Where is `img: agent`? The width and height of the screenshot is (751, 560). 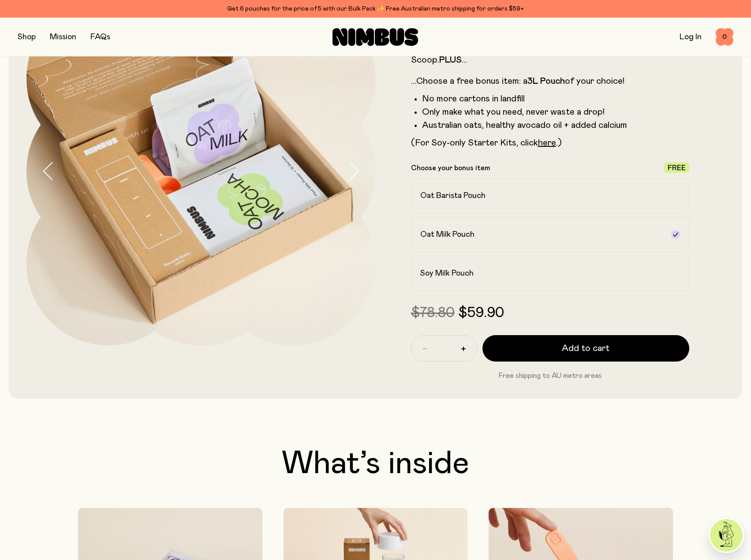 img: agent is located at coordinates (726, 535).